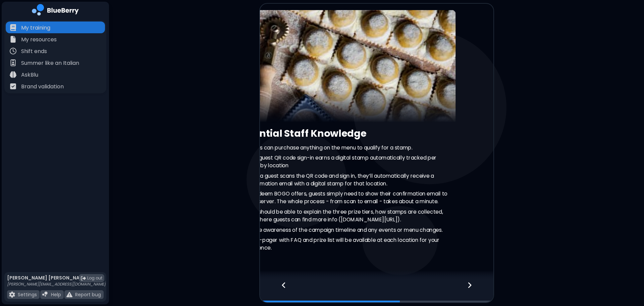  Describe the element at coordinates (88, 294) in the screenshot. I see `p: Report bug` at that location.